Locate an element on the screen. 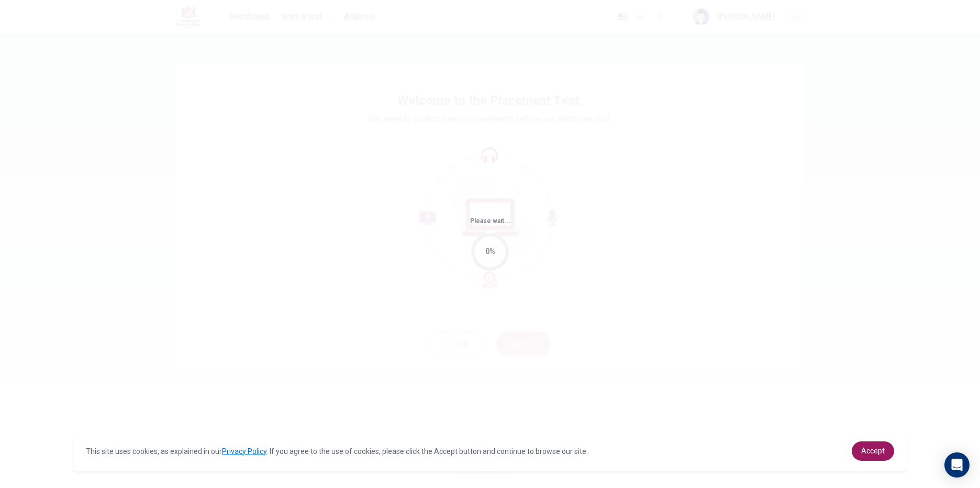  div: Open Intercom Messenger is located at coordinates (957, 465).